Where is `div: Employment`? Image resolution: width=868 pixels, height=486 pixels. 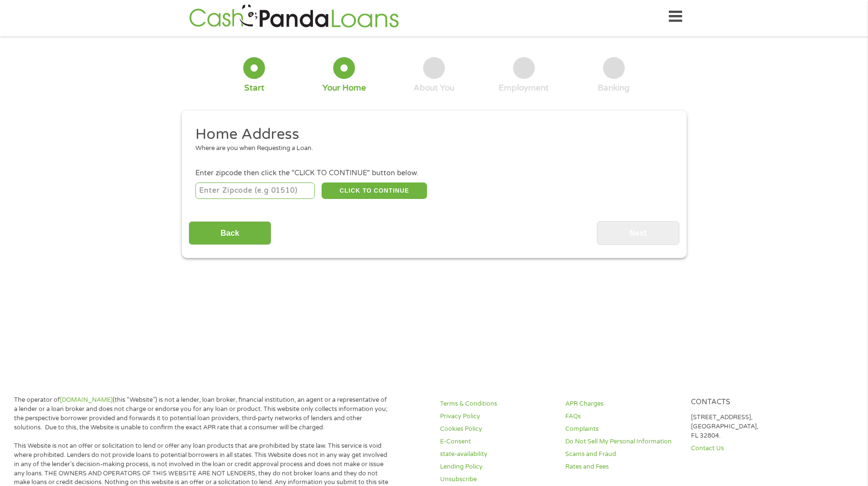 div: Employment is located at coordinates (524, 88).